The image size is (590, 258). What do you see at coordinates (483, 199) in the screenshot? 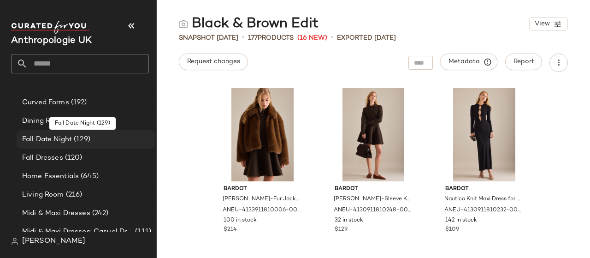
I see `span: Nautico Knit Maxi Dress for Women in Black, Polyester/Gold/Viscose, Size Small by Bardot at Anthr...` at bounding box center [483, 199].